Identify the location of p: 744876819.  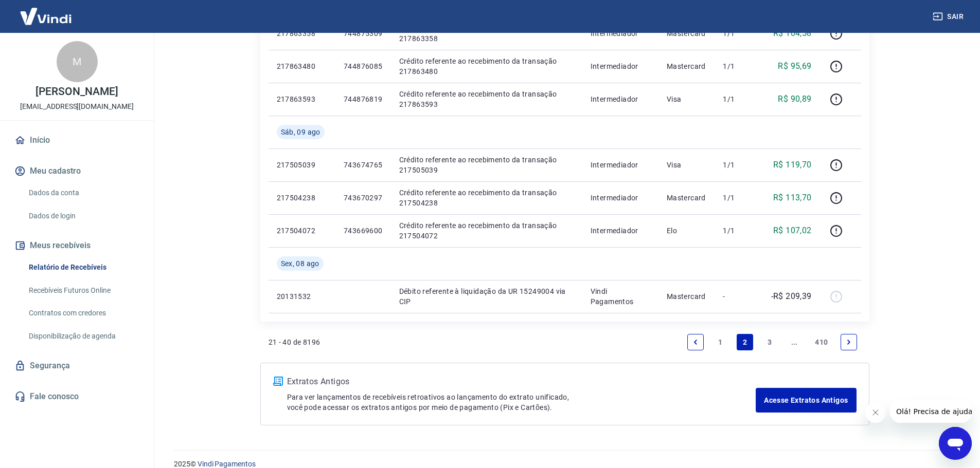
(363, 99).